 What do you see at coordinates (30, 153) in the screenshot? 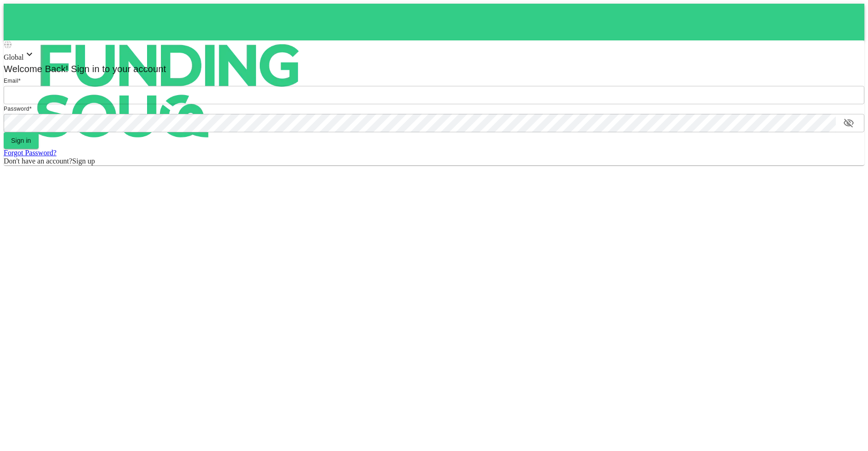
I see `span: Forgot Password?` at bounding box center [30, 153].